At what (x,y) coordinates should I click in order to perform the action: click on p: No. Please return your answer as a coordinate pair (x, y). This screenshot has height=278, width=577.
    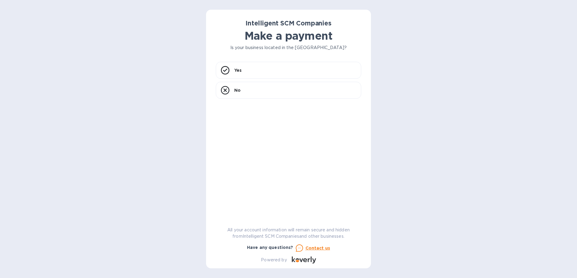
    Looking at the image, I should click on (237, 90).